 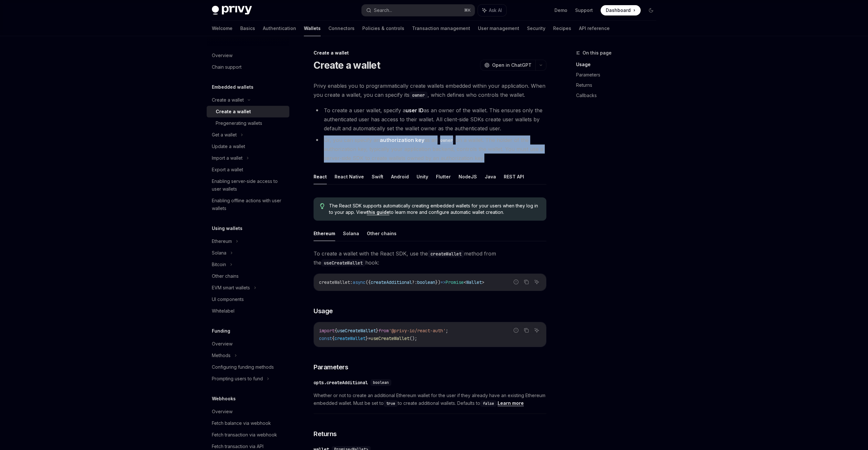 I want to click on a: Fetch balance via webhook, so click(x=248, y=423).